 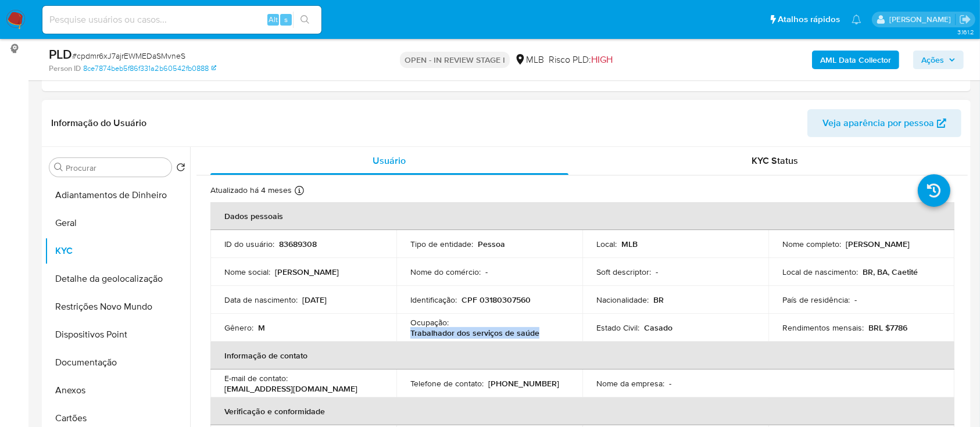 I want to click on b: Person ID, so click(x=65, y=68).